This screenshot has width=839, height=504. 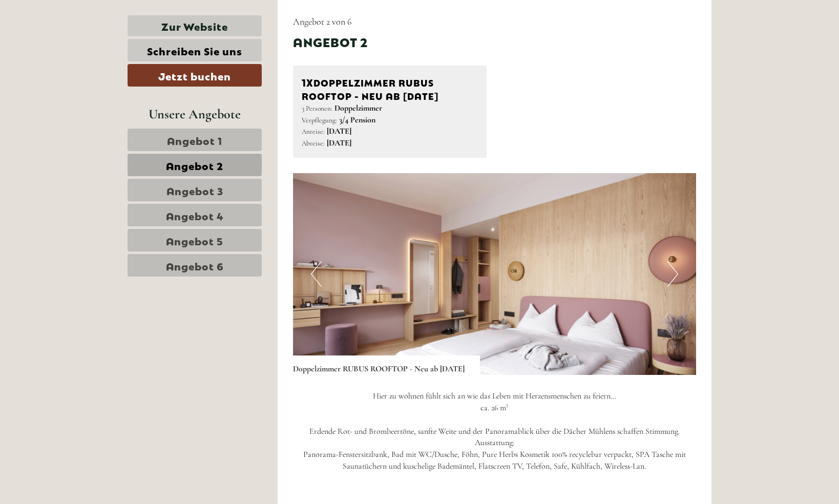 I want to click on b: 1x, so click(x=307, y=82).